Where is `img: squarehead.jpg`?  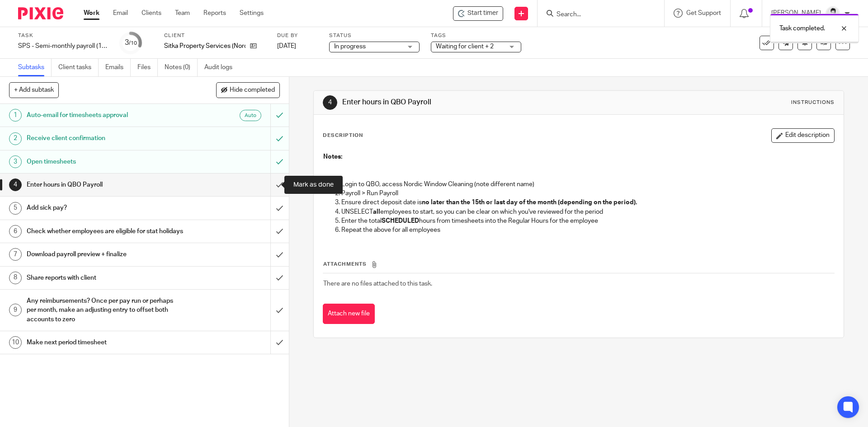
img: squarehead.jpg is located at coordinates (832, 13).